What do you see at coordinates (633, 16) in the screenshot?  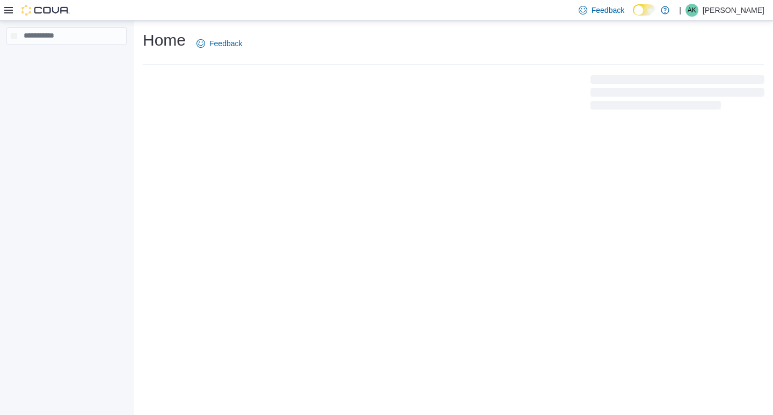 I see `span: Dark Mode` at bounding box center [633, 16].